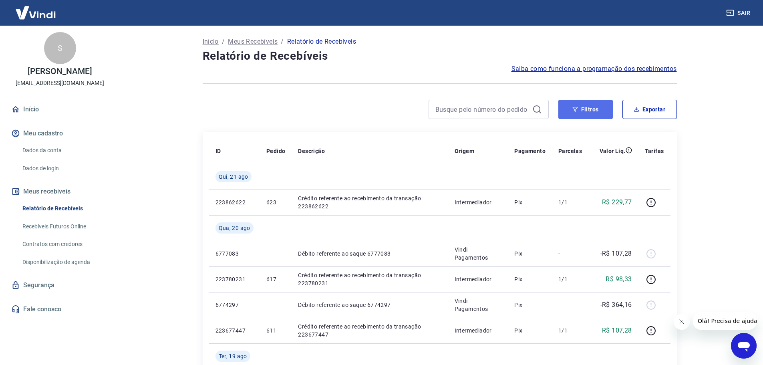  Describe the element at coordinates (64, 150) in the screenshot. I see `a: Dados da conta` at that location.